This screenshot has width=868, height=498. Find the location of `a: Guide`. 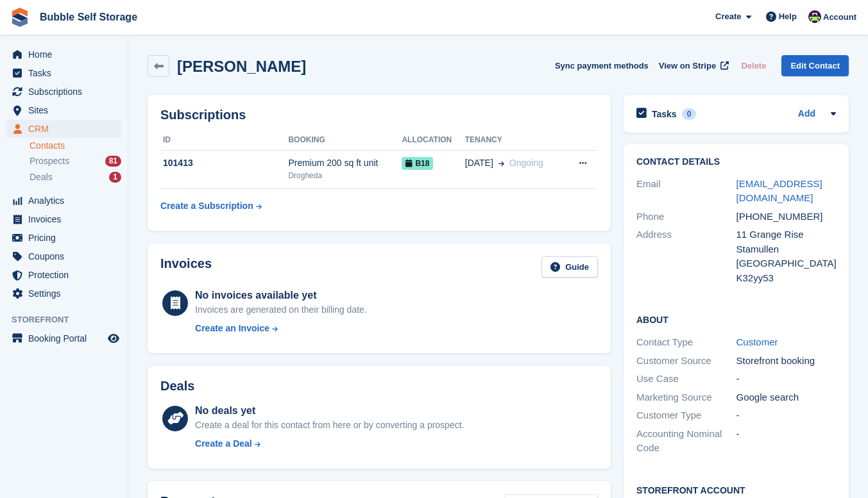

a: Guide is located at coordinates (569, 266).